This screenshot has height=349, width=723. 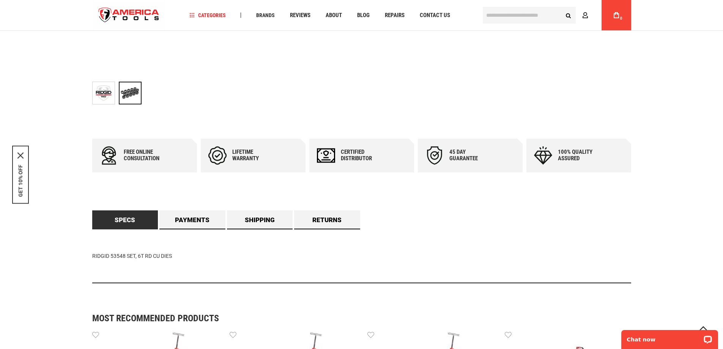 What do you see at coordinates (394, 15) in the screenshot?
I see `a: Repairs` at bounding box center [394, 15].